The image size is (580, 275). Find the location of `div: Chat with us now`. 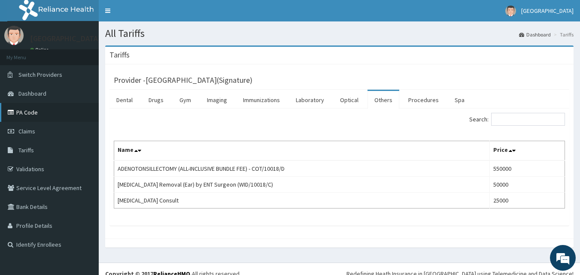

div: Chat with us now is located at coordinates (94, 54).